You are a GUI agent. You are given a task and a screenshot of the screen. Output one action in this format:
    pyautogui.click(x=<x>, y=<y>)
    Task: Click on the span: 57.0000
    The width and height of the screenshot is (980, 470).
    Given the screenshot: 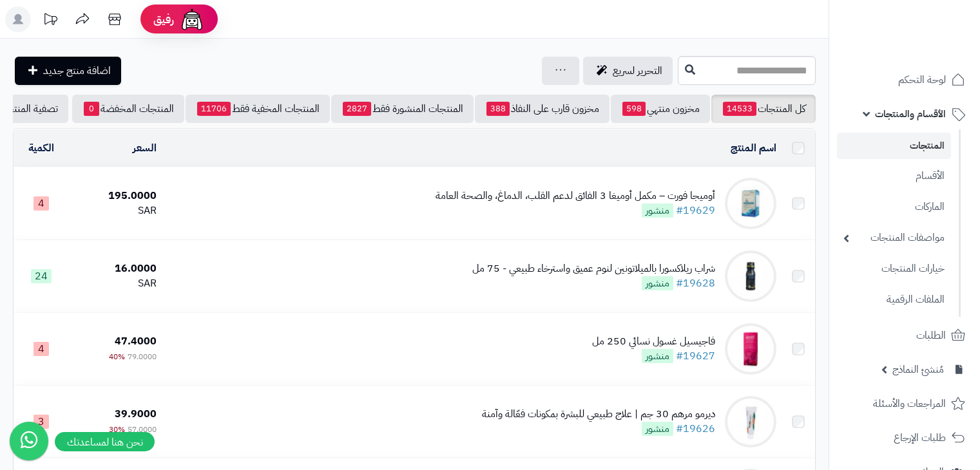 What is the action you would take?
    pyautogui.click(x=142, y=429)
    